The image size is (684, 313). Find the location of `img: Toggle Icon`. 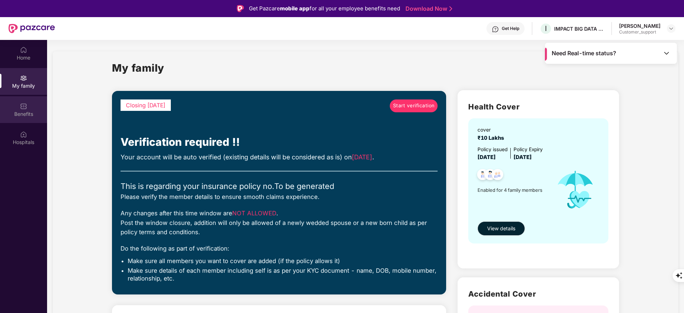

img: Toggle Icon is located at coordinates (667, 53).